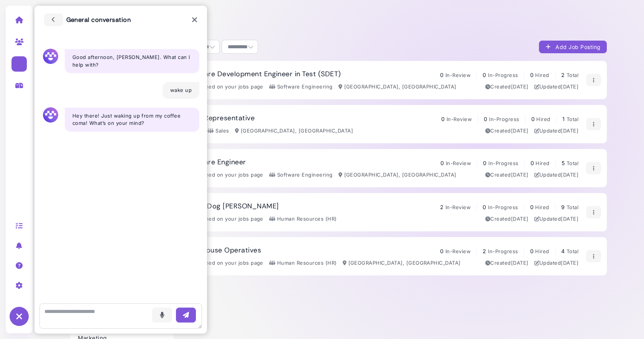  Describe the element at coordinates (564, 119) in the screenshot. I see `span: 1` at that location.